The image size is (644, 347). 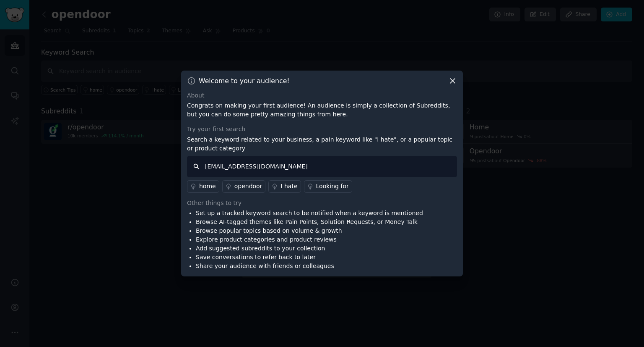 I want to click on h3: Welcome to your audience!, so click(x=244, y=80).